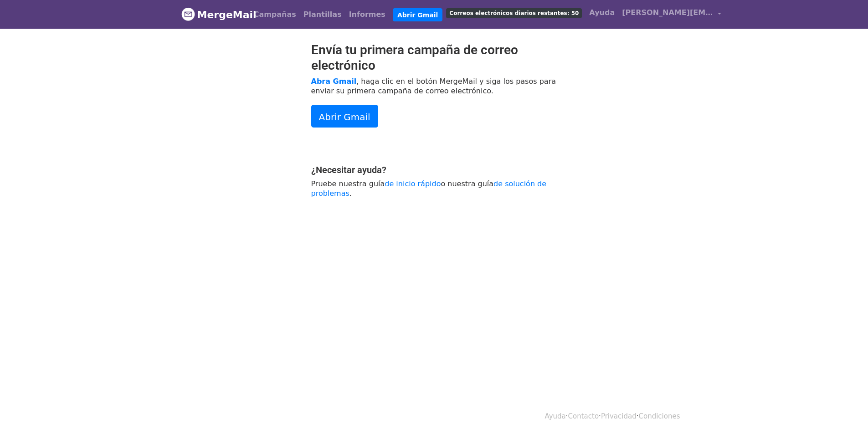  Describe the element at coordinates (334, 81) in the screenshot. I see `a: Abra Gmail` at that location.